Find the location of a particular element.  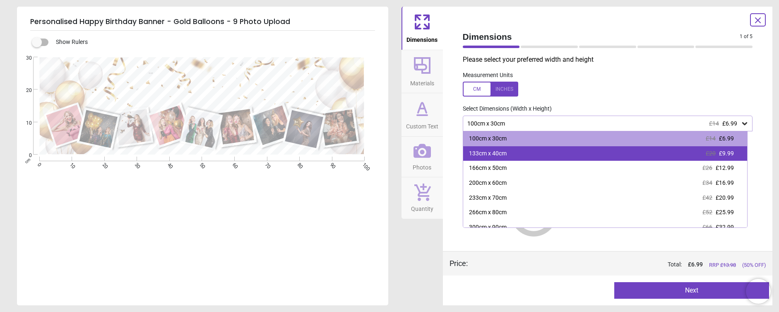

span: RRP is located at coordinates (722, 265).